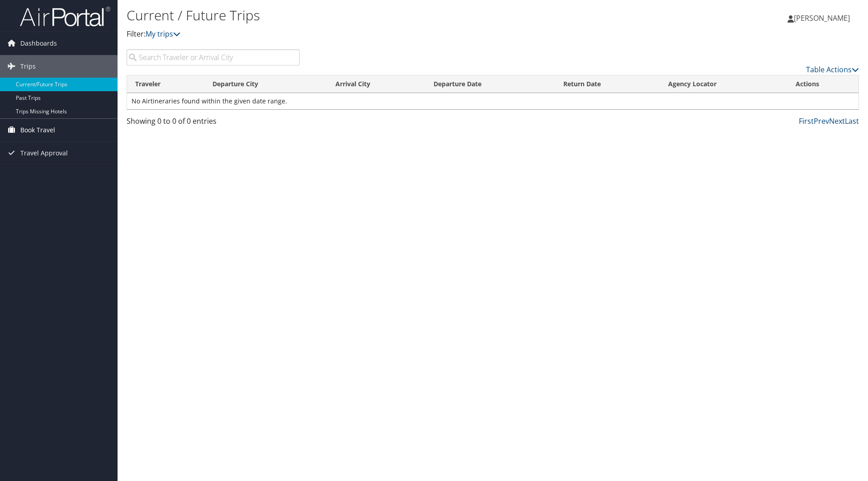 This screenshot has height=481, width=868. Describe the element at coordinates (851, 121) in the screenshot. I see `a: Last` at that location.